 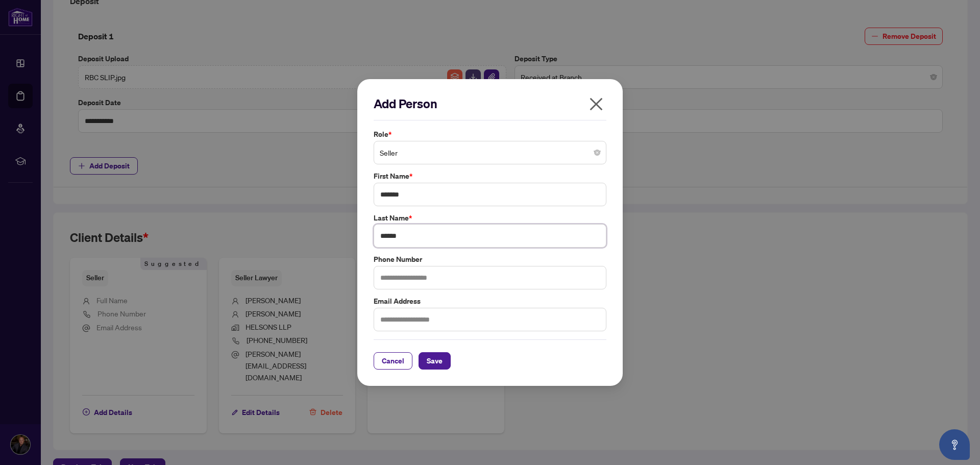 I want to click on button: Cancel, so click(x=393, y=361).